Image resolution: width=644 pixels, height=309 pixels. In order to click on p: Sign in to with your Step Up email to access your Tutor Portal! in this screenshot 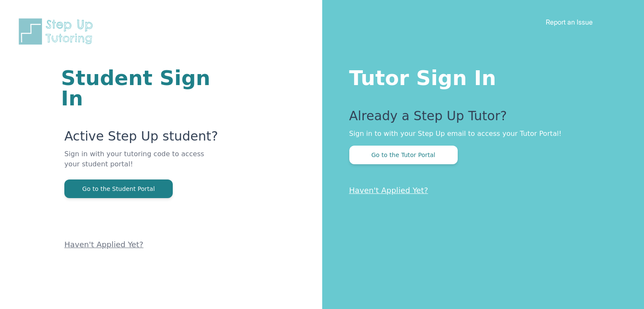, I will do `click(480, 134)`.